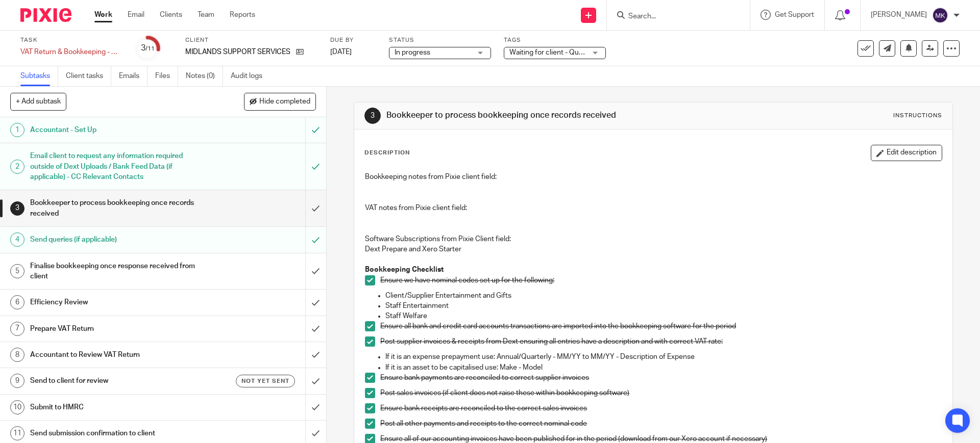  What do you see at coordinates (440, 40) in the screenshot?
I see `label: Status` at bounding box center [440, 40].